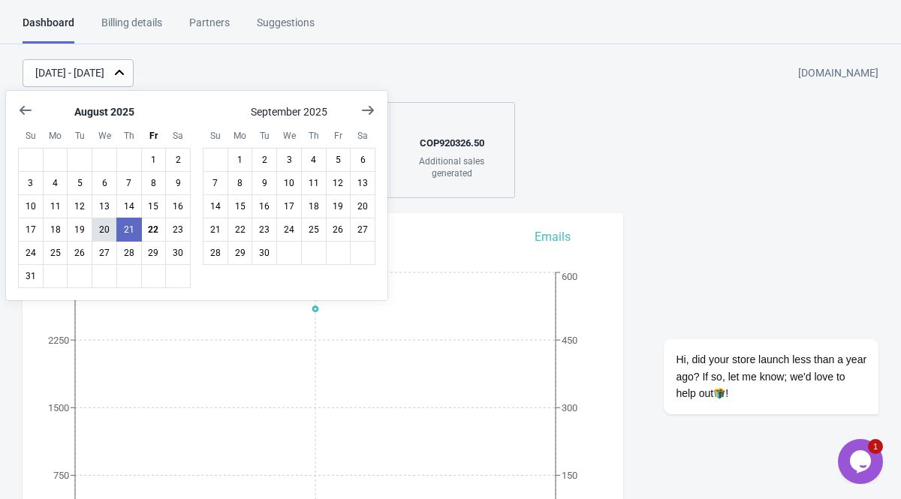  What do you see at coordinates (80, 183) in the screenshot?
I see `button: August 5 2025` at bounding box center [80, 183].